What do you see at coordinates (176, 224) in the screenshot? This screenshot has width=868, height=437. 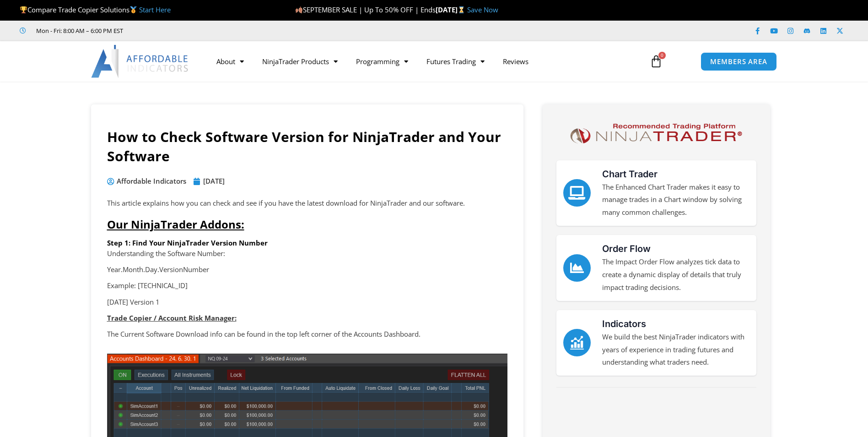 I see `span: Our NinjaTrader Addons:` at bounding box center [176, 224].